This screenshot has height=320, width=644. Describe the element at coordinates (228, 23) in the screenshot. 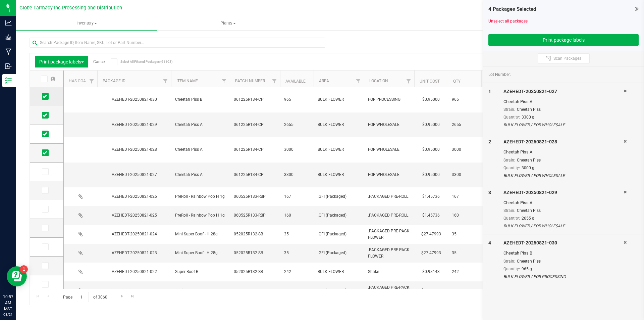

I see `span: Plants` at that location.